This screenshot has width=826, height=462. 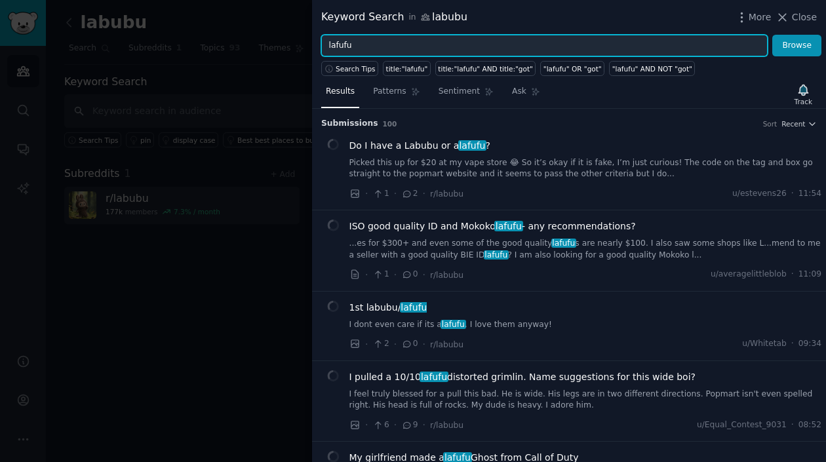 I want to click on button: More, so click(x=754, y=17).